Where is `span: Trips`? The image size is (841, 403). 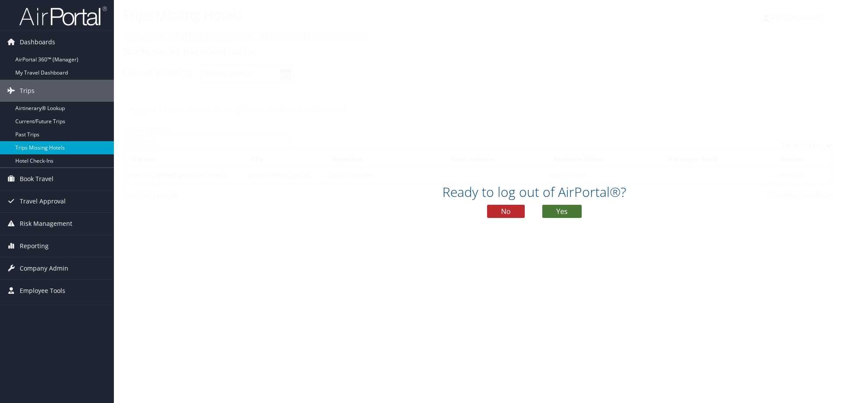
span: Trips is located at coordinates (27, 91).